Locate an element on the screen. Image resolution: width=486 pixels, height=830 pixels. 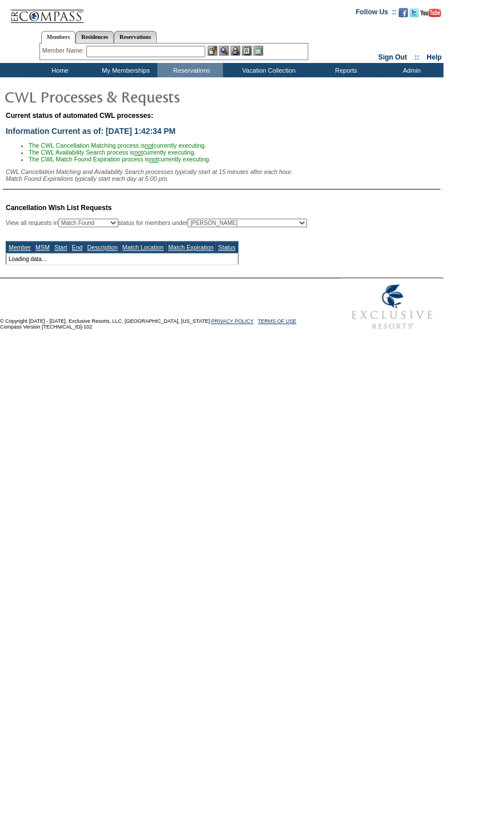
td: Follow Us :: is located at coordinates (376, 14).